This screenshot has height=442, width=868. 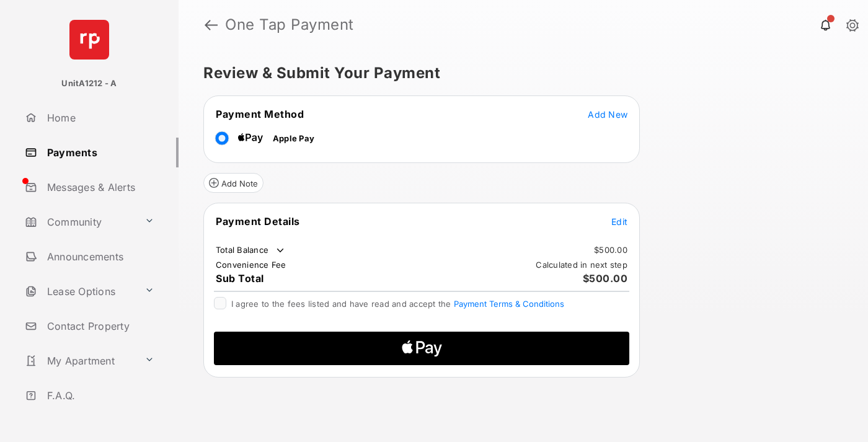 I want to click on strong: One Tap Payment, so click(x=290, y=25).